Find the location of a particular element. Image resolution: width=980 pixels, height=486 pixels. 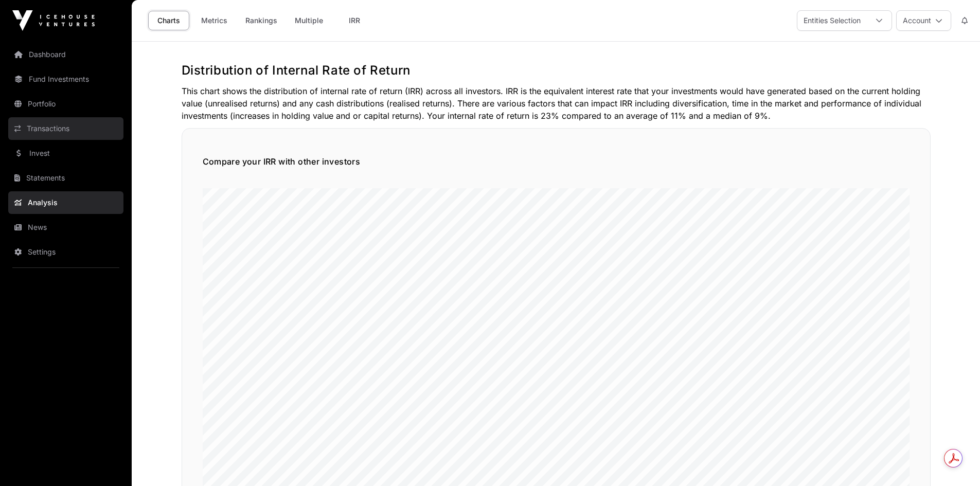

img: Icehouse Ventures Logo is located at coordinates (54, 20).